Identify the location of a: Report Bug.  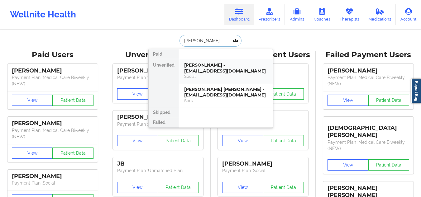
(416, 91).